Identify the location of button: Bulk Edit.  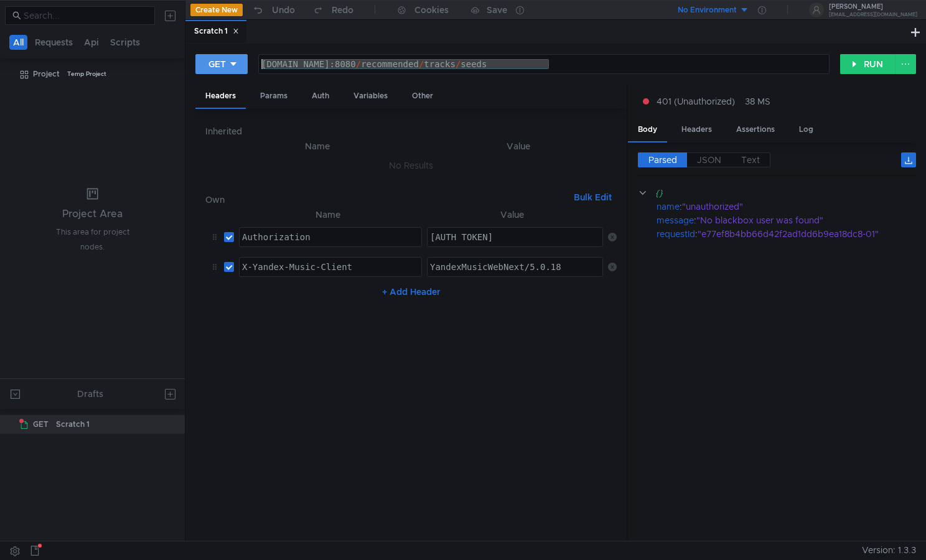
(592, 197).